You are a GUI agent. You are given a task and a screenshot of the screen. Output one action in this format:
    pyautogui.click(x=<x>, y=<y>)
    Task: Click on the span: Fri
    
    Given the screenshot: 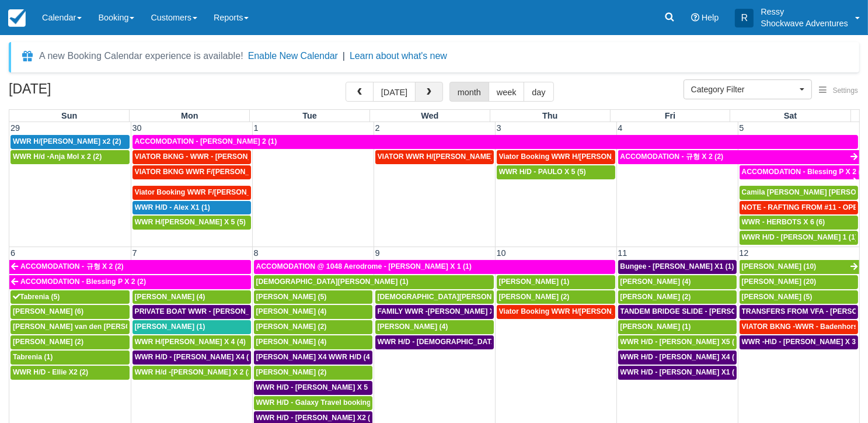 What is the action you would take?
    pyautogui.click(x=670, y=116)
    